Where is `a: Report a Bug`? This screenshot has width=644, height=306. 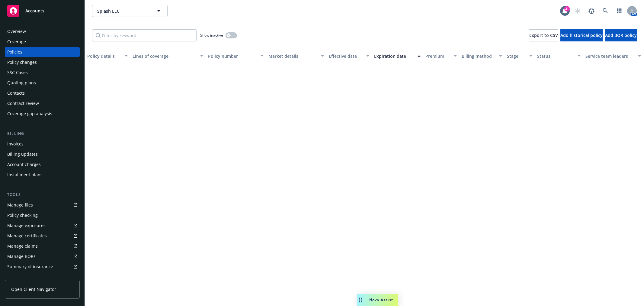 a: Report a Bug is located at coordinates (591, 11).